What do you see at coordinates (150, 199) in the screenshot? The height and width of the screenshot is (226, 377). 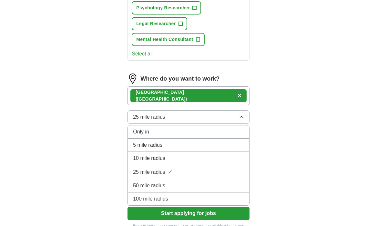 I see `span: 100 mile radius` at bounding box center [150, 199].